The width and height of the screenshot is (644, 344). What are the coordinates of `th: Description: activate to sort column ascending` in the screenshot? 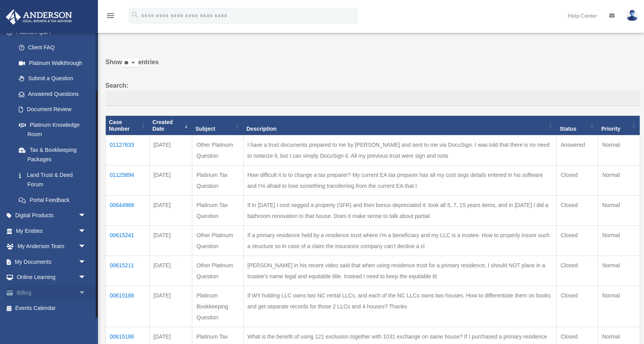 It's located at (400, 125).